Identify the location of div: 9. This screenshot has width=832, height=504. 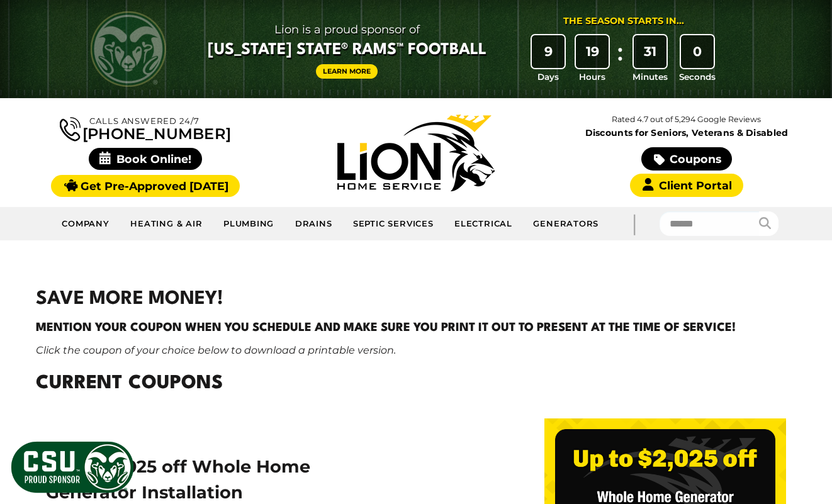
(548, 51).